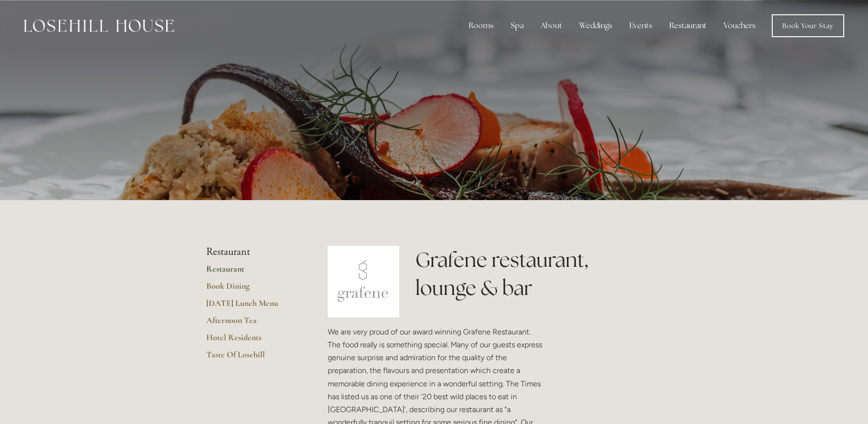  I want to click on a: Vouchers, so click(739, 25).